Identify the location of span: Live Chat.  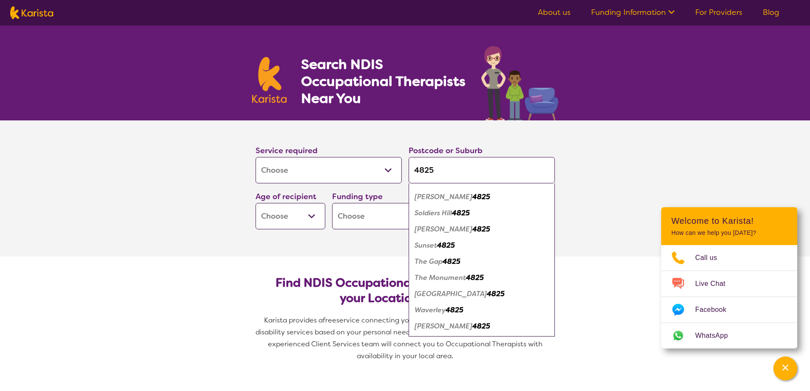
(715, 284).